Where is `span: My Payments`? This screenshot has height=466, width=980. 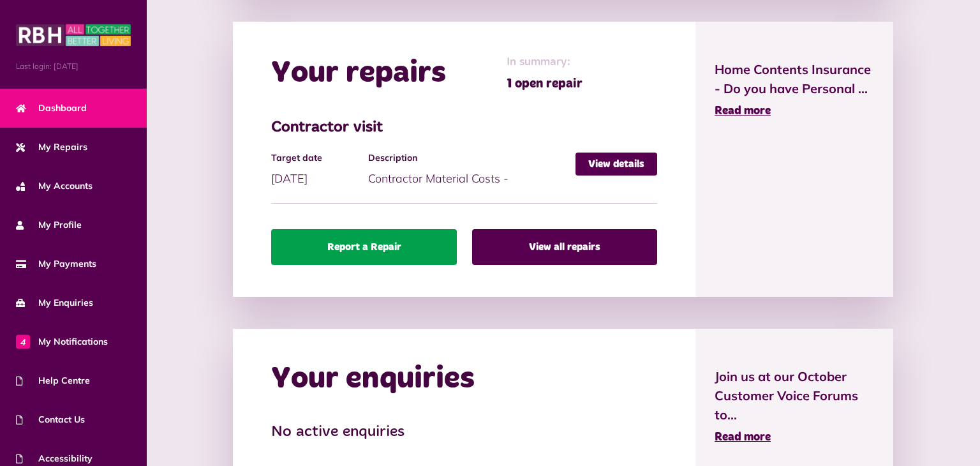 span: My Payments is located at coordinates (56, 264).